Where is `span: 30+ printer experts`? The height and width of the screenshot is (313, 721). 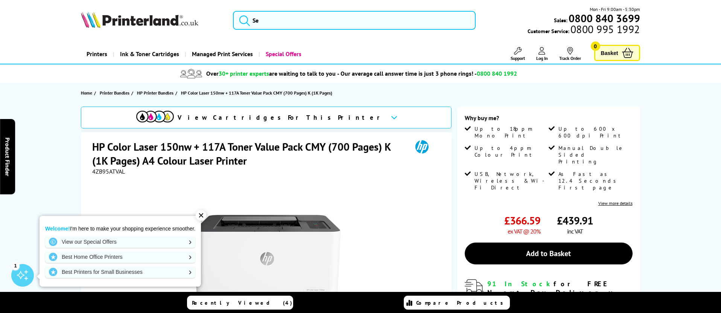 span: 30+ printer experts is located at coordinates (244, 73).